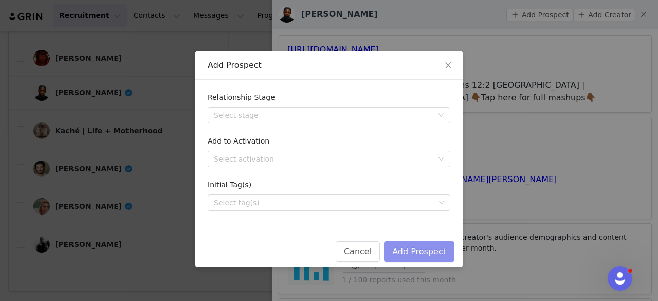 The image size is (658, 301). I want to click on div: Select tag(s), so click(324, 202).